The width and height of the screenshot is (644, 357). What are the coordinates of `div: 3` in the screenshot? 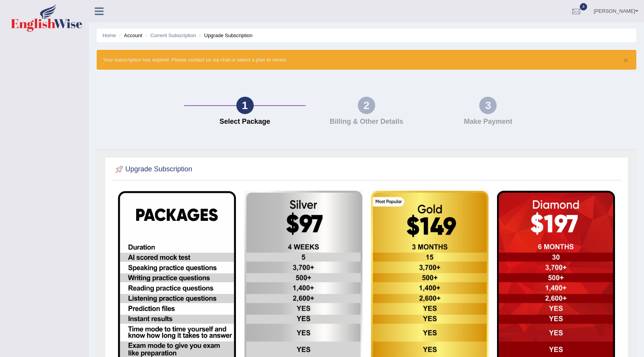 It's located at (488, 105).